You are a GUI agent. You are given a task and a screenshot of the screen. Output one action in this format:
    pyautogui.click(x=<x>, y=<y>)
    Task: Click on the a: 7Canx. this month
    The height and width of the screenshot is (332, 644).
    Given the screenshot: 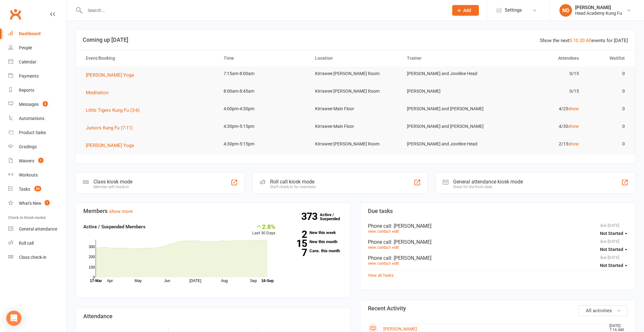 What is the action you would take?
    pyautogui.click(x=314, y=251)
    